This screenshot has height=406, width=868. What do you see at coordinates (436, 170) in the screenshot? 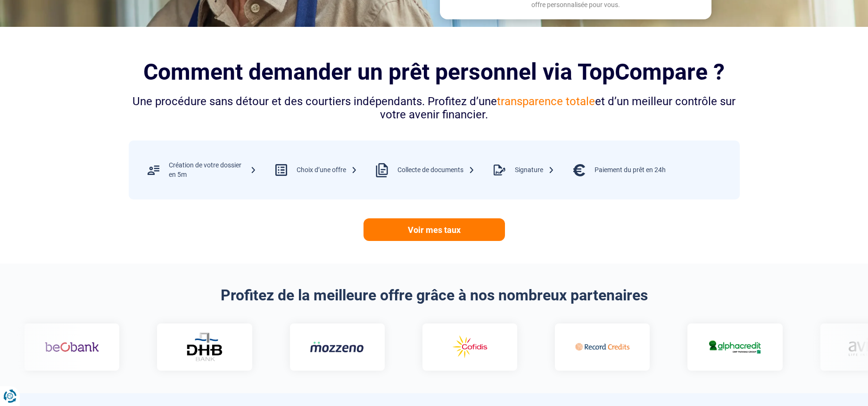
I see `div: Collecte de documents` at bounding box center [436, 170].